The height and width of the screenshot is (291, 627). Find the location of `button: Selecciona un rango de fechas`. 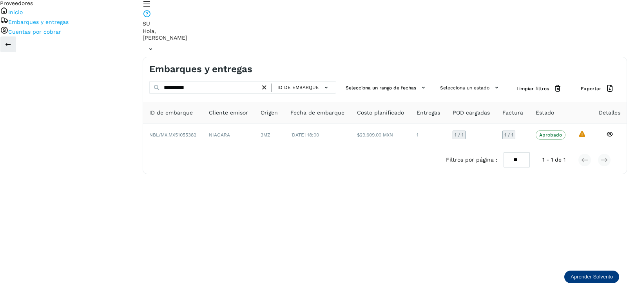

button: Selecciona un rango de fechas is located at coordinates (387, 87).